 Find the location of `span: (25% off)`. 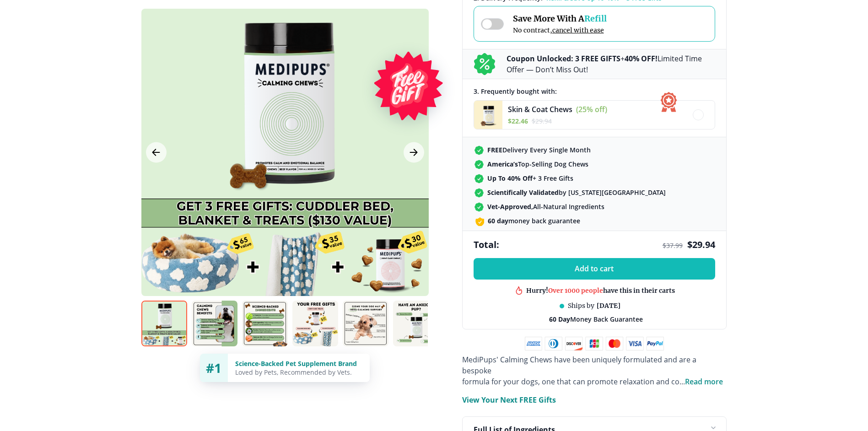

span: (25% off) is located at coordinates (592, 109).